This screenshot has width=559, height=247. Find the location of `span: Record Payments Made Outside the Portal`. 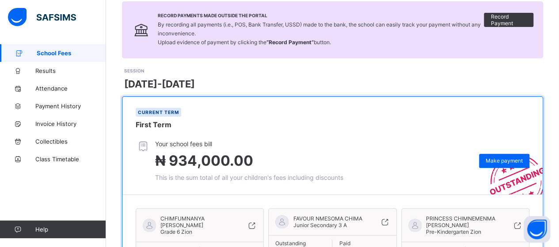

span: Record Payments Made Outside the Portal is located at coordinates (321, 15).